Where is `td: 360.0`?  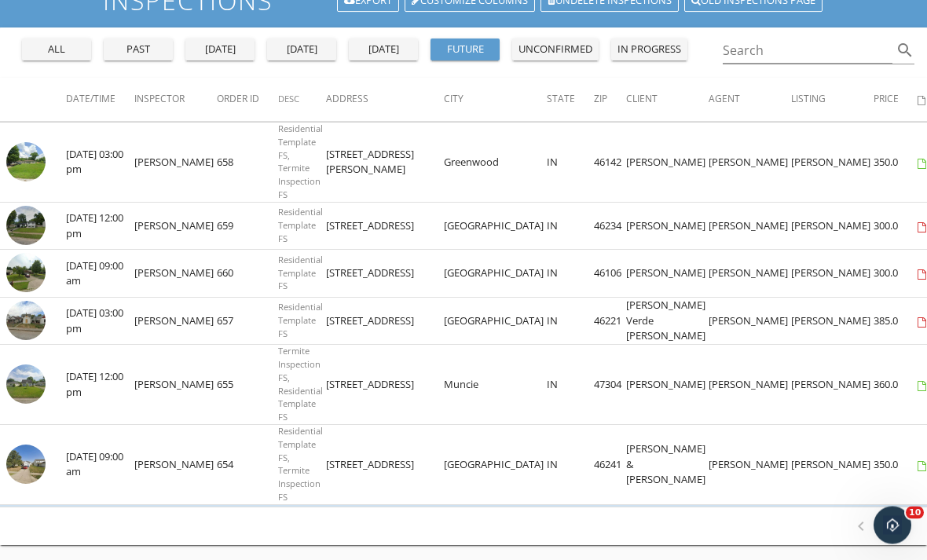 td: 360.0 is located at coordinates (896, 385).